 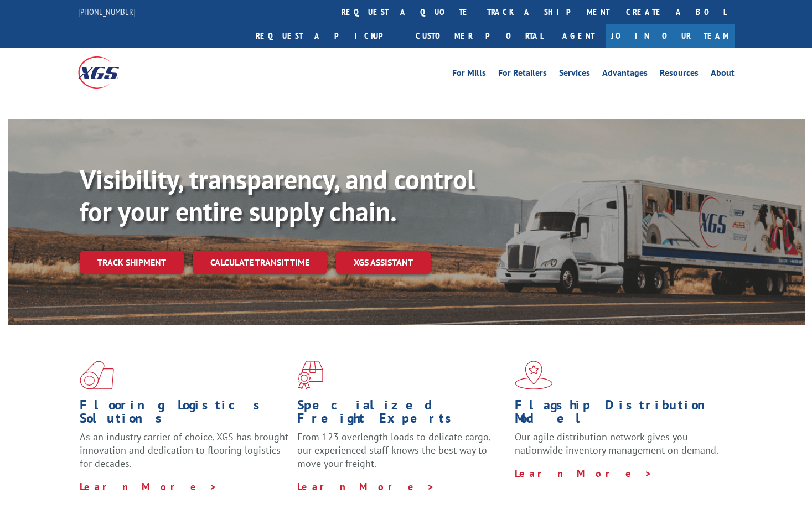 What do you see at coordinates (278, 195) in the screenshot?
I see `b: Visibility, transparency, and control for your entire supply chain.` at bounding box center [278, 195].